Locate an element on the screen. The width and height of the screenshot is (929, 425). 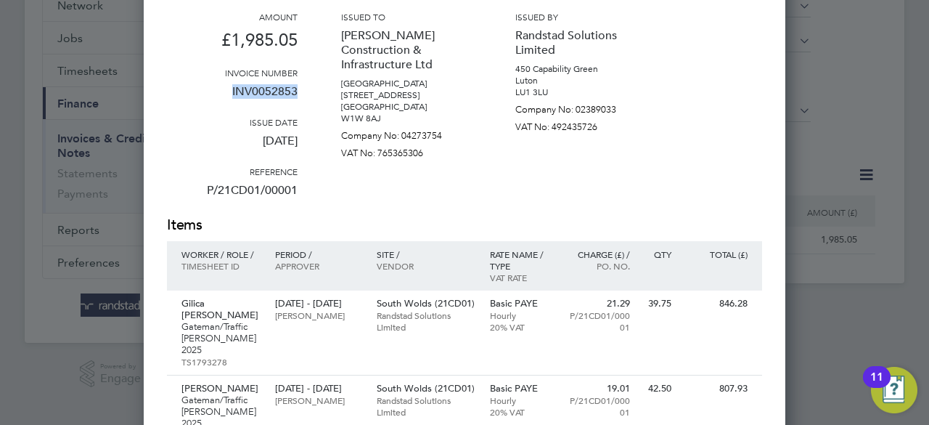
p: 42.50 is located at coordinates (658, 388).